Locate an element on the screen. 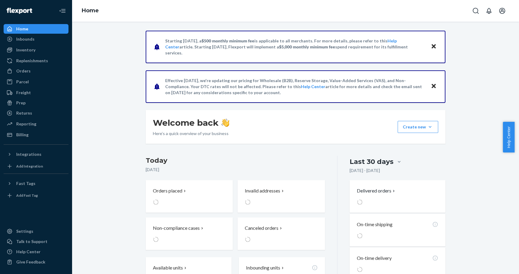 The width and height of the screenshot is (519, 274). div: Home is located at coordinates (22, 29).